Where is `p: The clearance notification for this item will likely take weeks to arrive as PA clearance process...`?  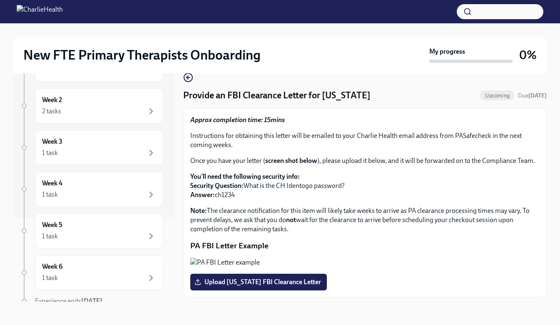 p: The clearance notification for this item will likely take weeks to arrive as PA clearance process... is located at coordinates (364, 220).